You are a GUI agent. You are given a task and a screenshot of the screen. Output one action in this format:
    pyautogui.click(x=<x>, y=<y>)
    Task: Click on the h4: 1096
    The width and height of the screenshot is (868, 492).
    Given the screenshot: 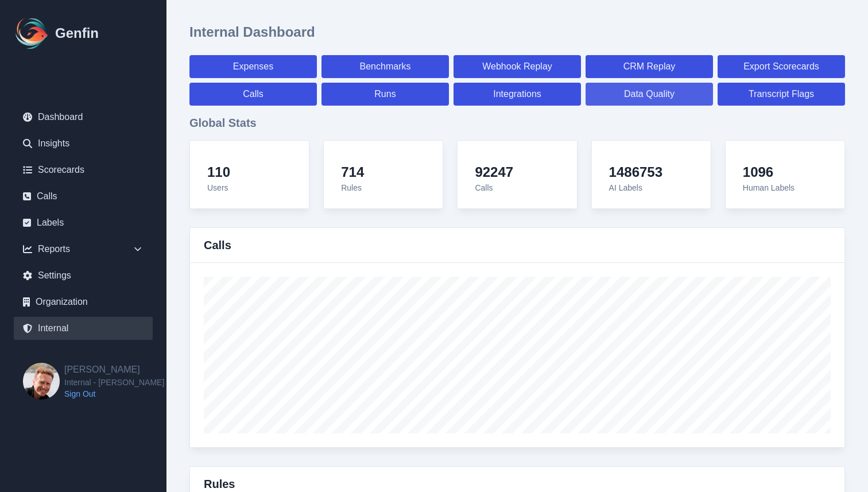 What is the action you would take?
    pyautogui.click(x=768, y=173)
    